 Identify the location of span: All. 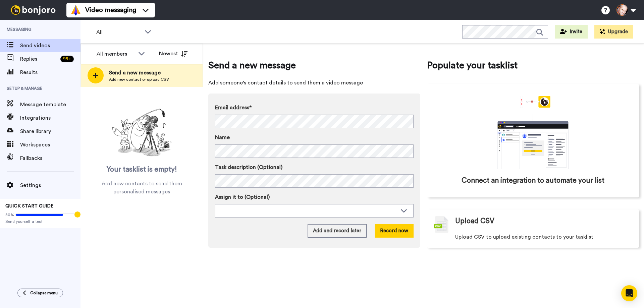
(119, 32).